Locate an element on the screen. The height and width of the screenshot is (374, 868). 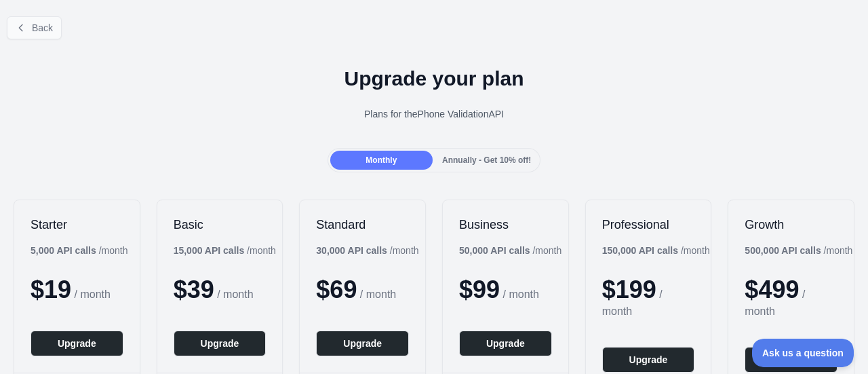
span: $ 499 is located at coordinates (772, 289).